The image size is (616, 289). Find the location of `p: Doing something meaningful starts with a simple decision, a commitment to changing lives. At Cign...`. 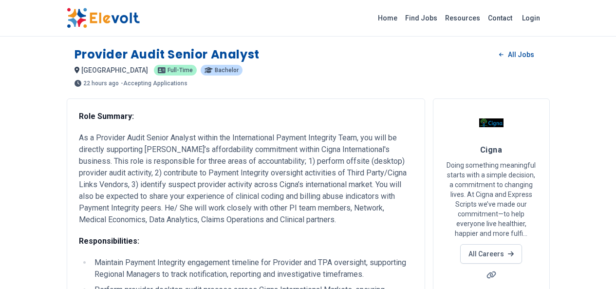

p: Doing something meaningful starts with a simple decision, a commitment to changing lives. At Cign... is located at coordinates (491, 199).